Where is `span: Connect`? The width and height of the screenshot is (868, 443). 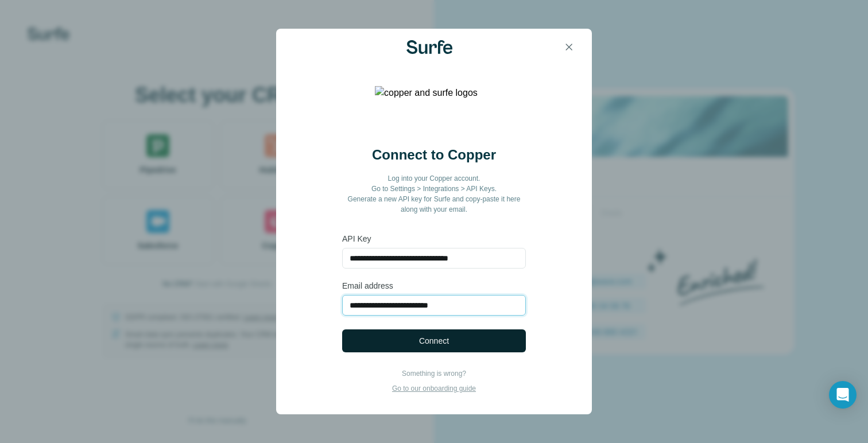 span: Connect is located at coordinates (434, 341).